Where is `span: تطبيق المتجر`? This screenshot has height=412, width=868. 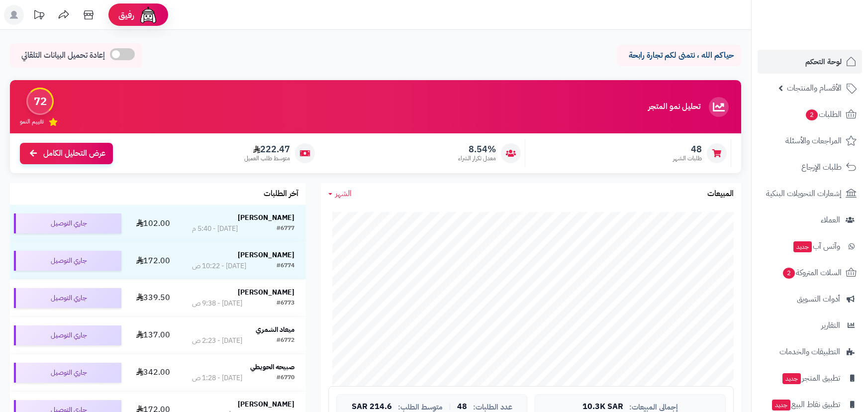 span: تطبيق المتجر is located at coordinates (810, 378).